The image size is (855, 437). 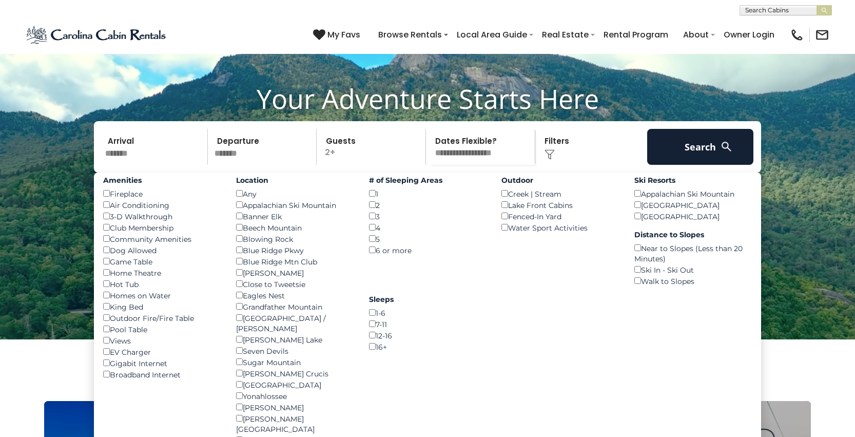 I want to click on img: mail-regular-black.png, so click(x=822, y=35).